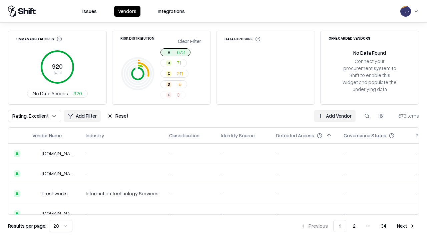 The image size is (427, 240). Describe the element at coordinates (127, 11) in the screenshot. I see `button: Vendors` at that location.